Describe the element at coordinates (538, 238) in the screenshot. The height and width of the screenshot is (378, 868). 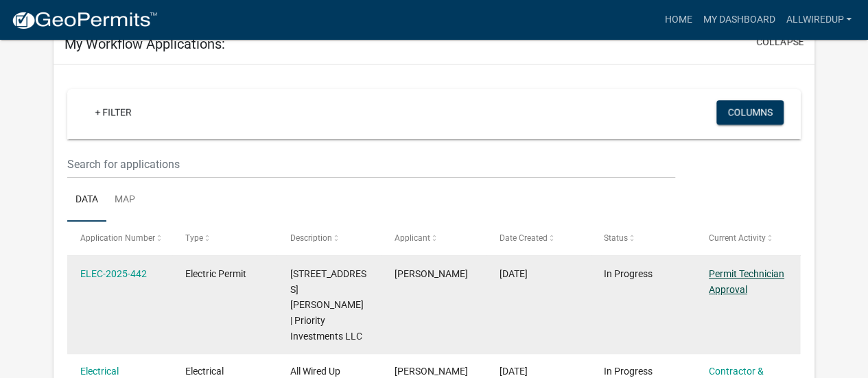
I see `datatable-header-cell: Date Created` at that location.